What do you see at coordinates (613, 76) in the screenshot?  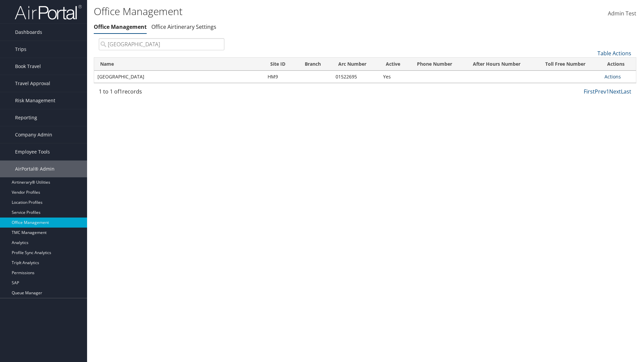 I see `a: Actions` at bounding box center [613, 76].